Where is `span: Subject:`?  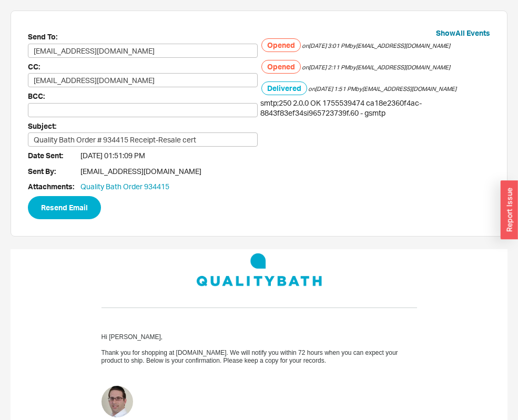 span: Subject: is located at coordinates (54, 126).